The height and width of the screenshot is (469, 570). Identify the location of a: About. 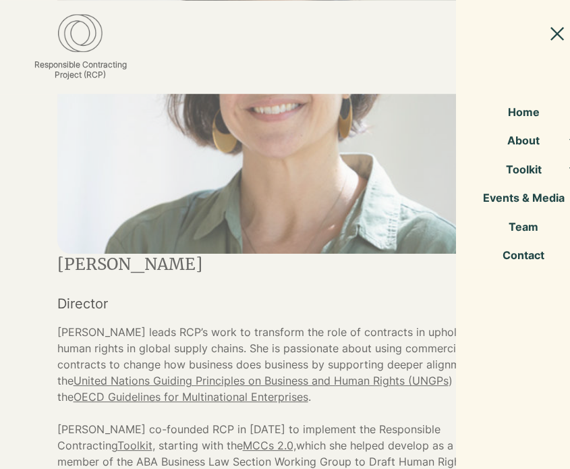
(524, 140).